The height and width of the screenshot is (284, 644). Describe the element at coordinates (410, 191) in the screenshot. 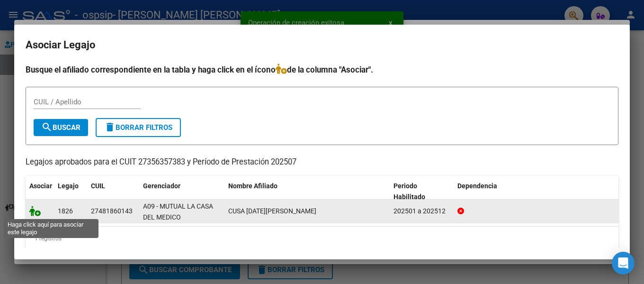

I see `span: Periodo Habilitado` at that location.